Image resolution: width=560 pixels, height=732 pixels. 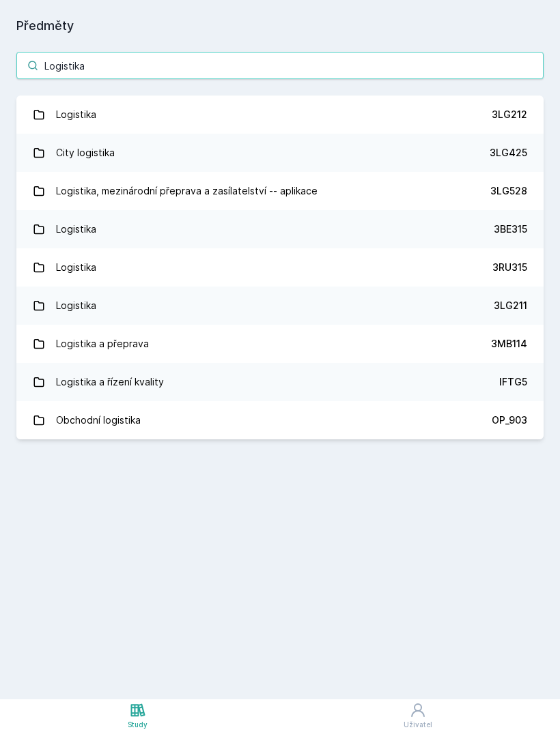 I want to click on div: Logistika a přeprava, so click(x=102, y=344).